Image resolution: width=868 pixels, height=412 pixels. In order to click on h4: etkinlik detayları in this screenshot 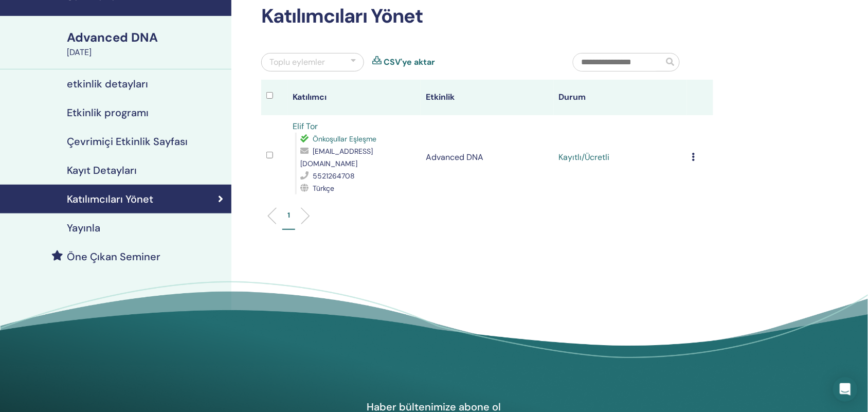, I will do `click(107, 84)`.